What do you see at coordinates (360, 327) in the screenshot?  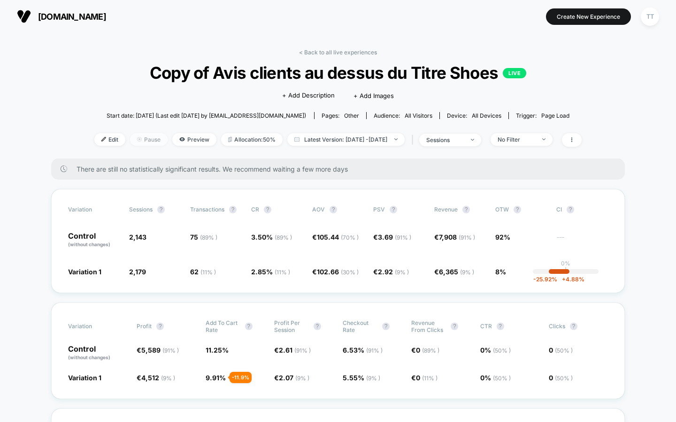 I see `span: Checkout Rate` at bounding box center [360, 327].